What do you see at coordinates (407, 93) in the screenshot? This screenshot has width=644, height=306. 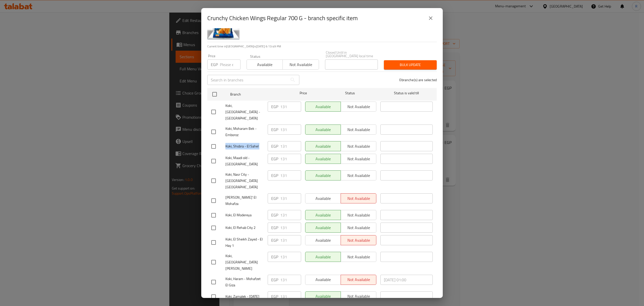 I see `span: Status is valid till` at bounding box center [407, 93].